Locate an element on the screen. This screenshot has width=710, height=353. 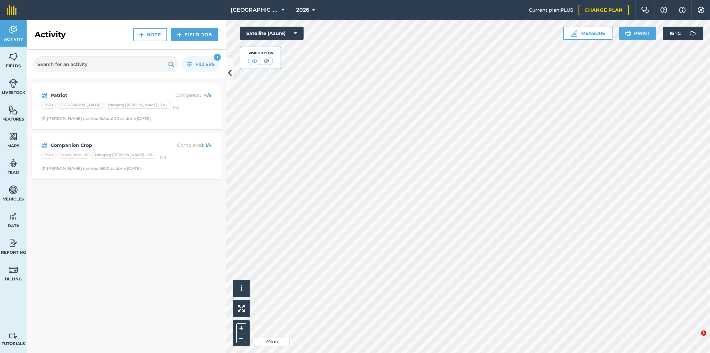
h2: Activity is located at coordinates (50, 35).